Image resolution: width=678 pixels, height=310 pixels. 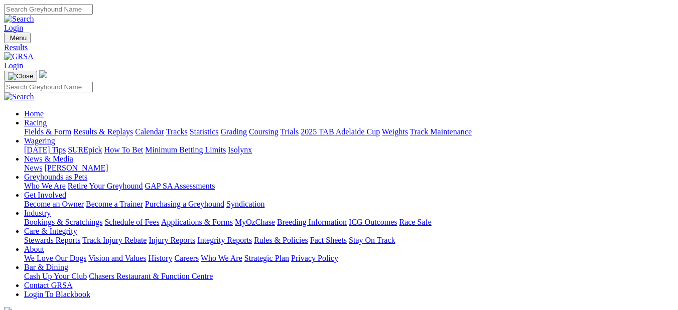 I want to click on a: Contact GRSA, so click(x=48, y=285).